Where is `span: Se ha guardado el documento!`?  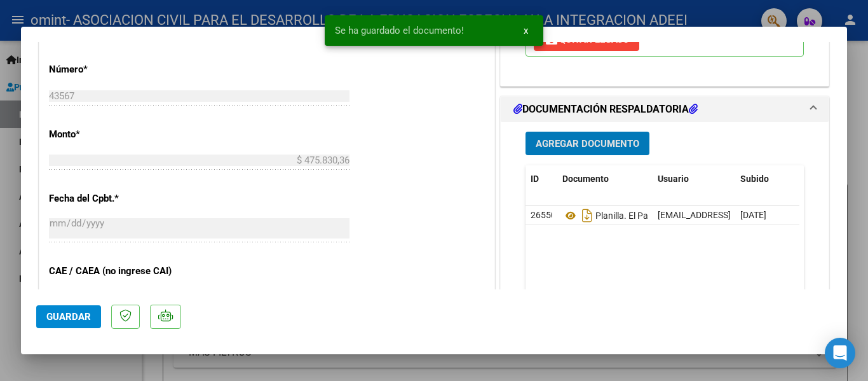
span: Se ha guardado el documento! is located at coordinates (399, 31).